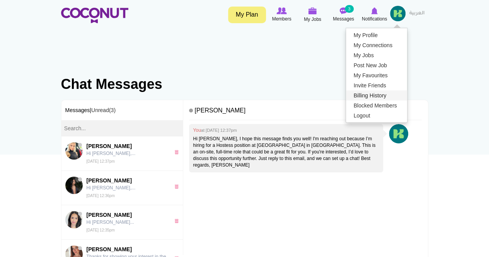 The height and width of the screenshot is (257, 489). What do you see at coordinates (344, 15) in the screenshot?
I see `a: Messages Messages 3` at bounding box center [344, 15].